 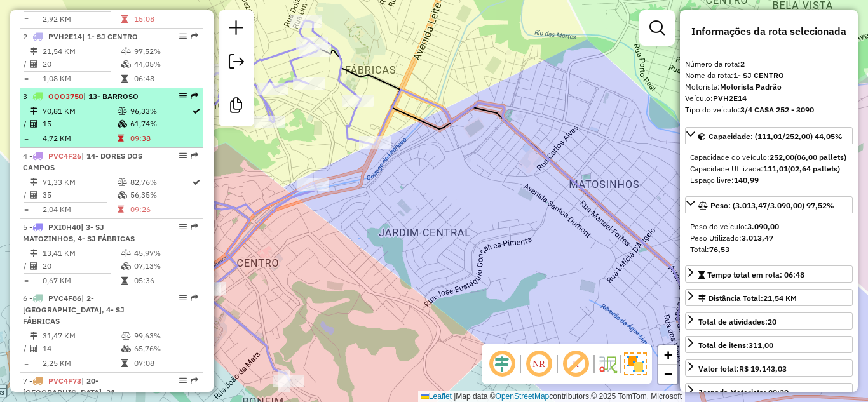 I want to click on a: Nova sessão e pesquisa, so click(x=237, y=30).